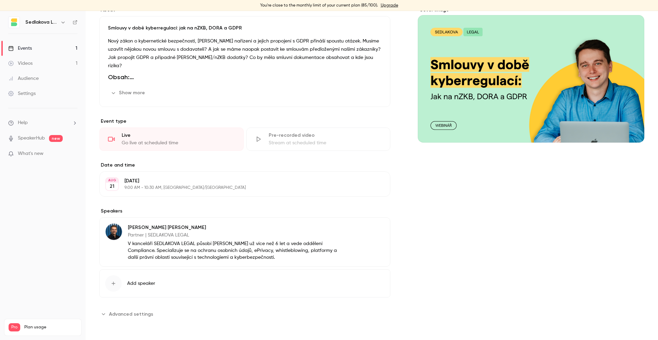 The width and height of the screenshot is (658, 340). I want to click on li: help-dropdown-opener, so click(43, 123).